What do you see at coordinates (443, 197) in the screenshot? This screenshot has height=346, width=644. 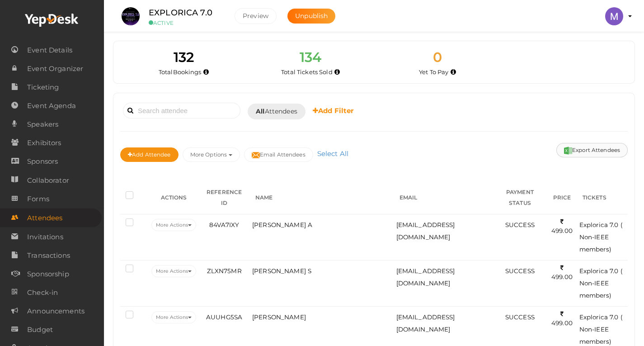 I see `th: EMAIL` at bounding box center [443, 197].